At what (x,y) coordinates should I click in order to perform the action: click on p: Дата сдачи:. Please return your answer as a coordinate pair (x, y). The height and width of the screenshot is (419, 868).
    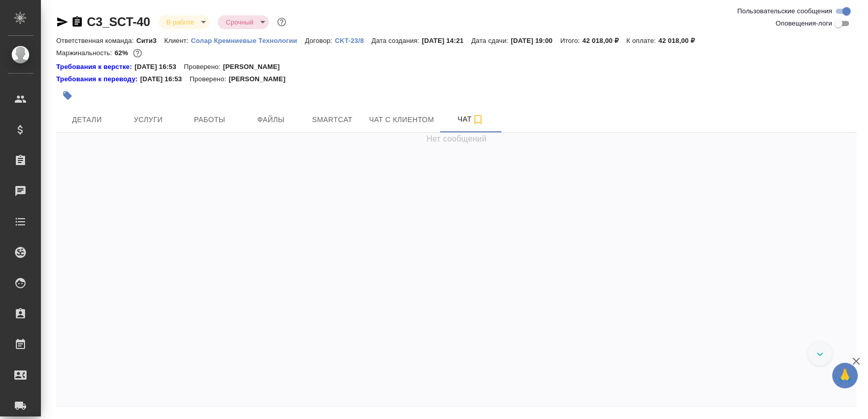
    Looking at the image, I should click on (491, 41).